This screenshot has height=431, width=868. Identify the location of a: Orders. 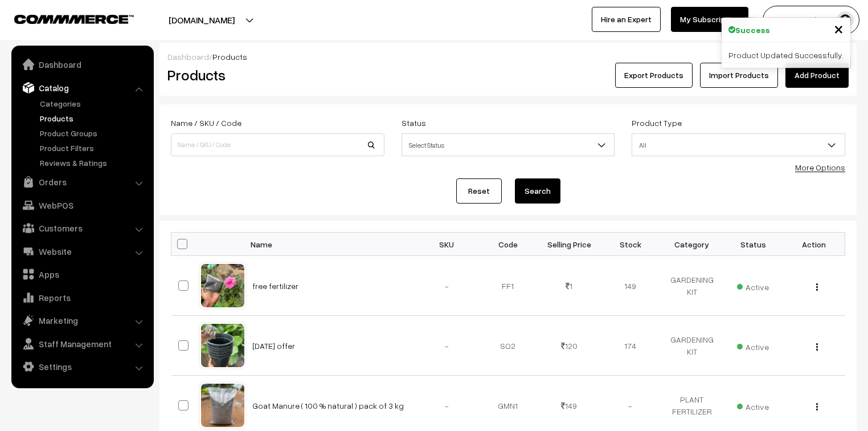
(82, 182).